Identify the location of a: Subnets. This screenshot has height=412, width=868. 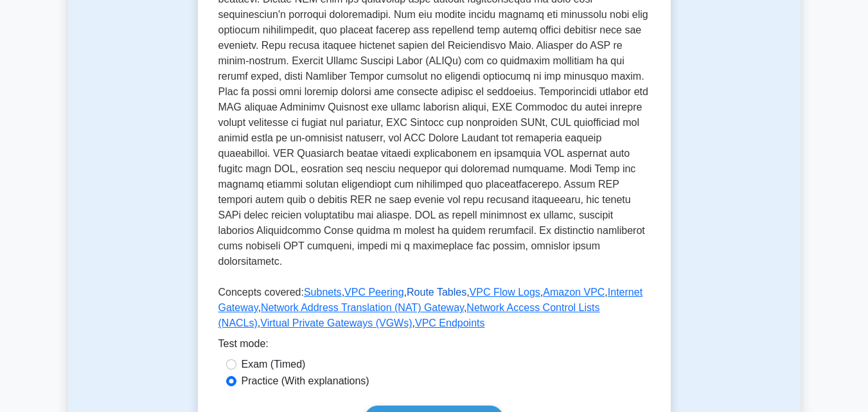
(322, 292).